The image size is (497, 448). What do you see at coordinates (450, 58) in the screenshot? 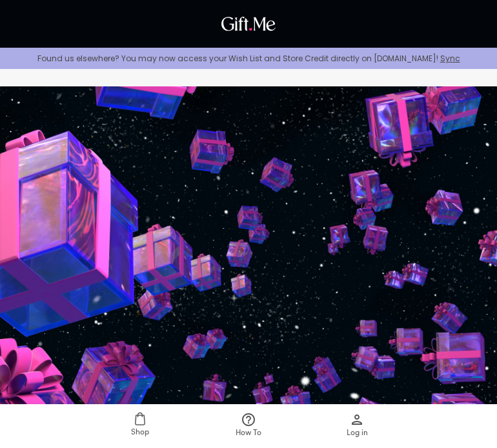
I see `a: Sync` at bounding box center [450, 58].